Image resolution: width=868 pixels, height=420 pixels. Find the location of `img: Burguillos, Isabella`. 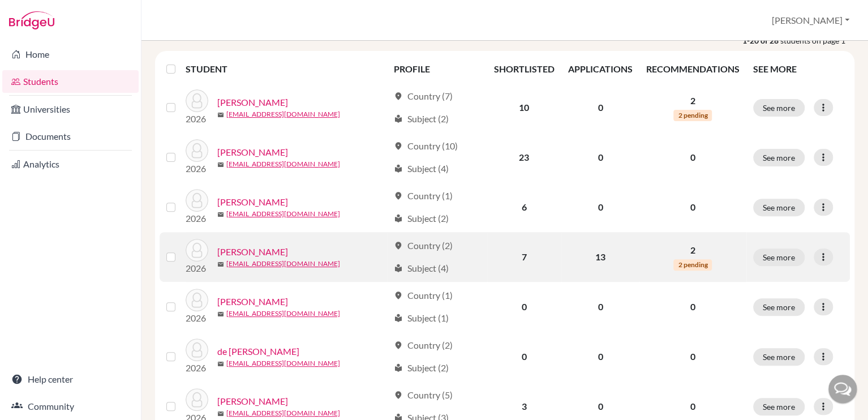

img: Burguillos, Isabella is located at coordinates (197, 200).